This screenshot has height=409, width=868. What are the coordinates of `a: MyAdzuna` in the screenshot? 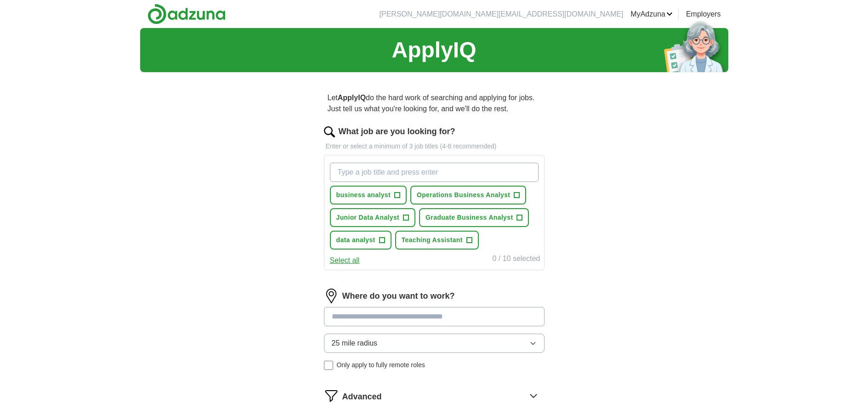 It's located at (652, 14).